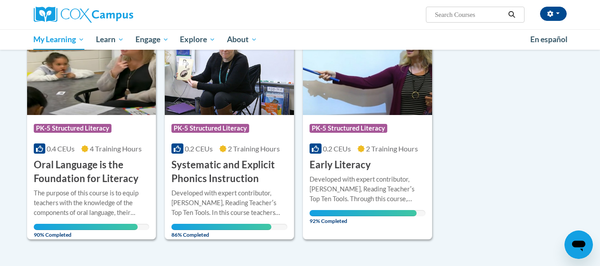 This screenshot has height=266, width=600. What do you see at coordinates (86, 231) in the screenshot?
I see `span: 90% Completed` at bounding box center [86, 231].